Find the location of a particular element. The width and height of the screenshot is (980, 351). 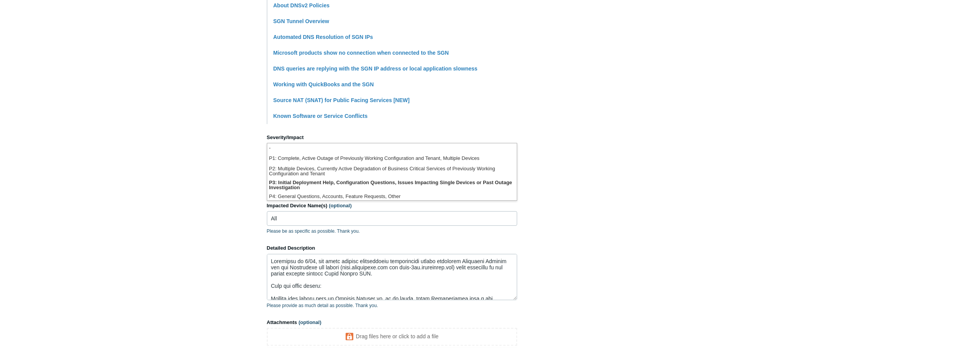

a: Working with QuickBooks and the SGN is located at coordinates (324, 84).